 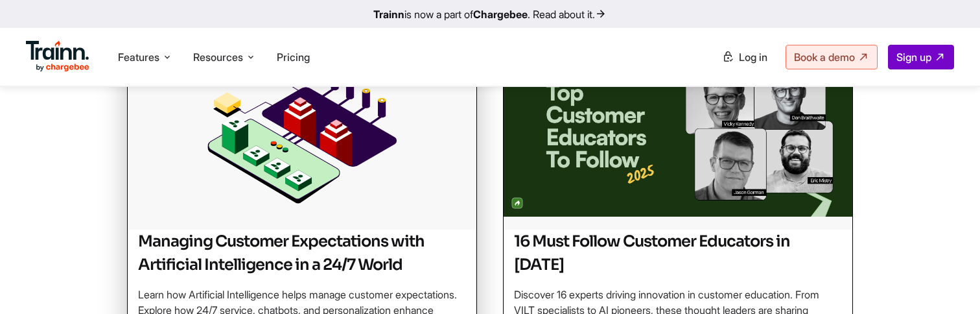 I want to click on a: Pricing, so click(x=293, y=57).